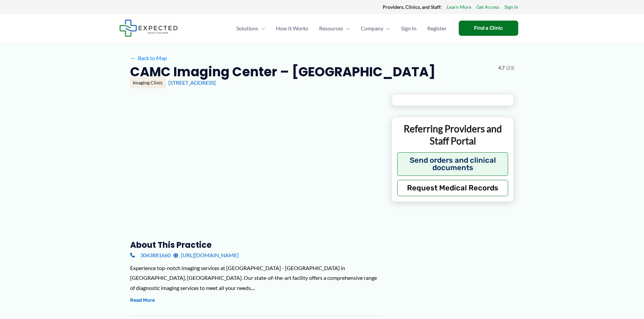 The height and width of the screenshot is (319, 644). I want to click on span: Solutions, so click(248, 29).